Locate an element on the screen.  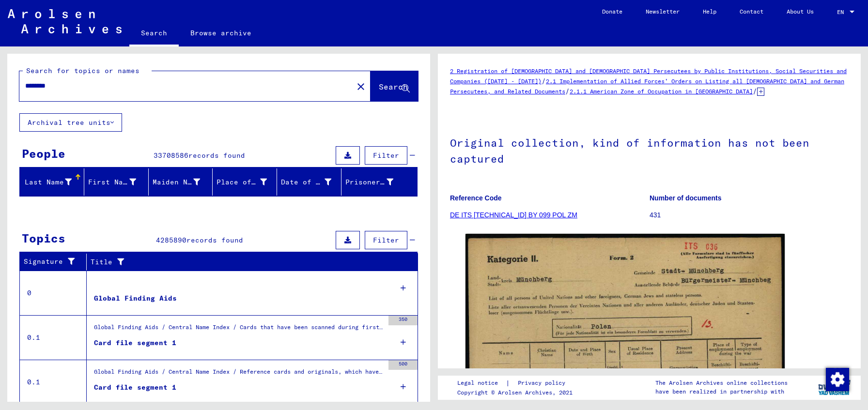
p: The Arolsen Archives online collections is located at coordinates (721, 383).